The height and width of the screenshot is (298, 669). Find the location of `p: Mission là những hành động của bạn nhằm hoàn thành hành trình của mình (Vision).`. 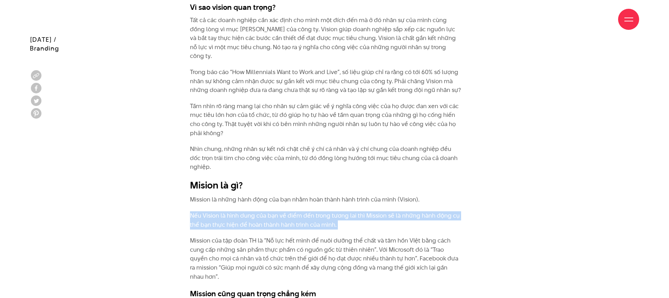

p: Mission là những hành động của bạn nhằm hoàn thành hành trình của mình (Vision). is located at coordinates (326, 200).